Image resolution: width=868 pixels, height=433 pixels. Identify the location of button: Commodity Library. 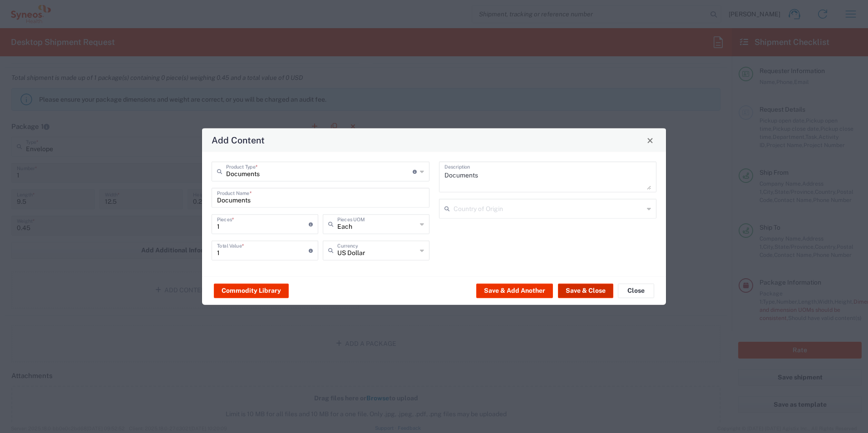
(251, 290).